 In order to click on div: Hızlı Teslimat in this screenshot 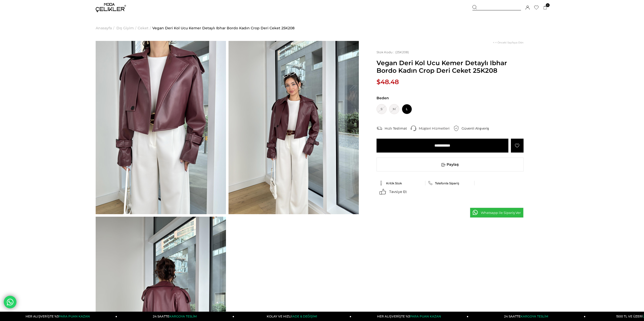, I will do `click(397, 129)`.